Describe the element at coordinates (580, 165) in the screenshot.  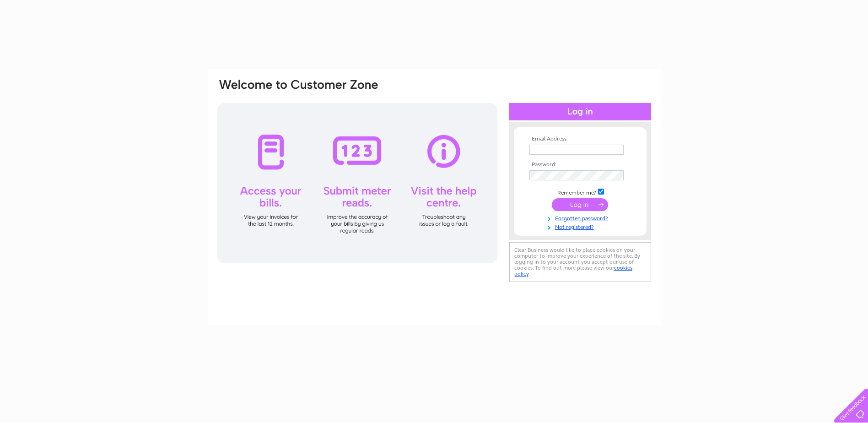
I see `th: Password:` at that location.